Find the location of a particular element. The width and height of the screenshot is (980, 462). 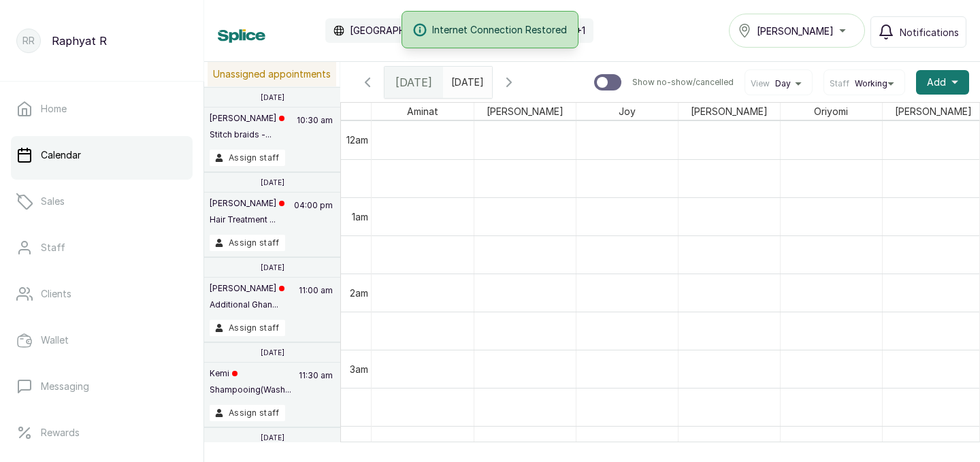

p: 11:00 am is located at coordinates (316, 302).